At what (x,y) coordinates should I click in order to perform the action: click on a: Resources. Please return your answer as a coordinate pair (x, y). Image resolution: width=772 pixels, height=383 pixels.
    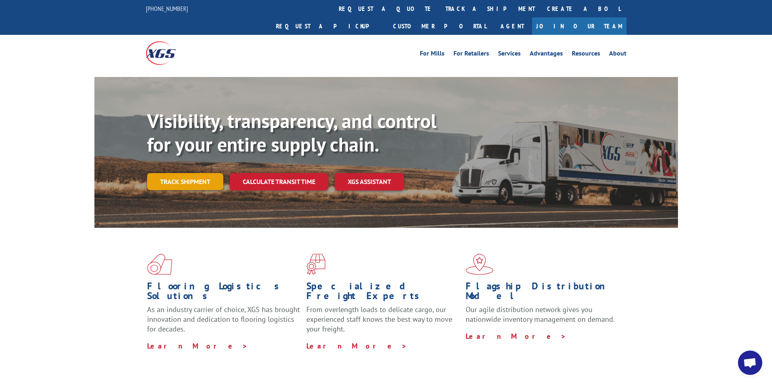
    Looking at the image, I should click on (586, 55).